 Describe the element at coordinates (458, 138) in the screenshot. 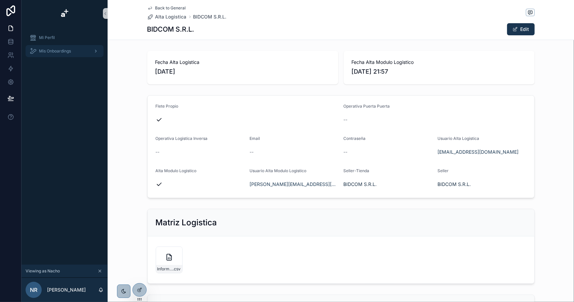

I see `span: Usuario Alta Logistica` at that location.